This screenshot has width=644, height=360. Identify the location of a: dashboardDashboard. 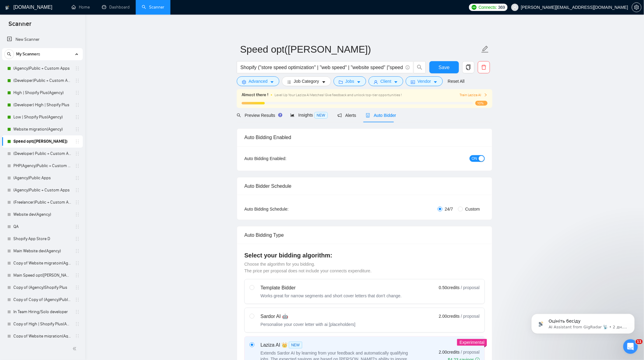
(116, 7).